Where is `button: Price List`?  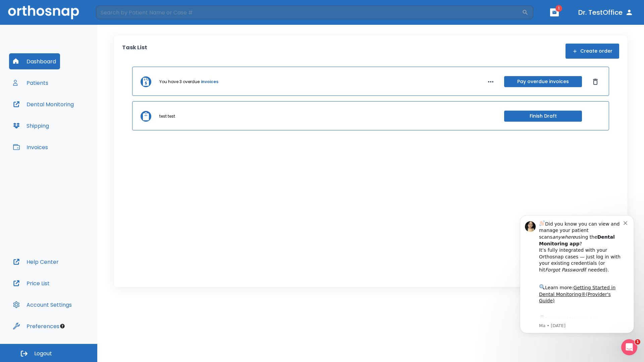 button: Price List is located at coordinates (32, 283).